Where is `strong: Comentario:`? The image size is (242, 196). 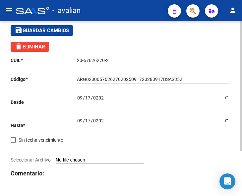
strong: Comentario: is located at coordinates (27, 173).